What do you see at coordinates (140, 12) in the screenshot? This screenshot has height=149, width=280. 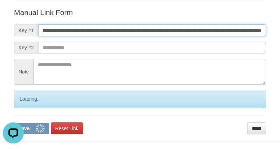 I see `p: Manual Link Form` at bounding box center [140, 12].